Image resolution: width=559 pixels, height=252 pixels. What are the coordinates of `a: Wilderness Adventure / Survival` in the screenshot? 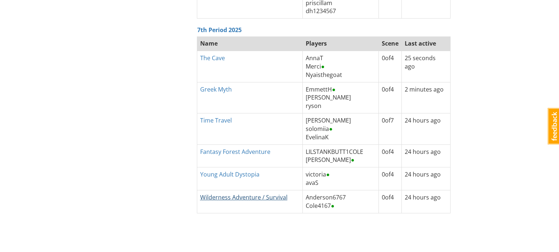 It's located at (244, 197).